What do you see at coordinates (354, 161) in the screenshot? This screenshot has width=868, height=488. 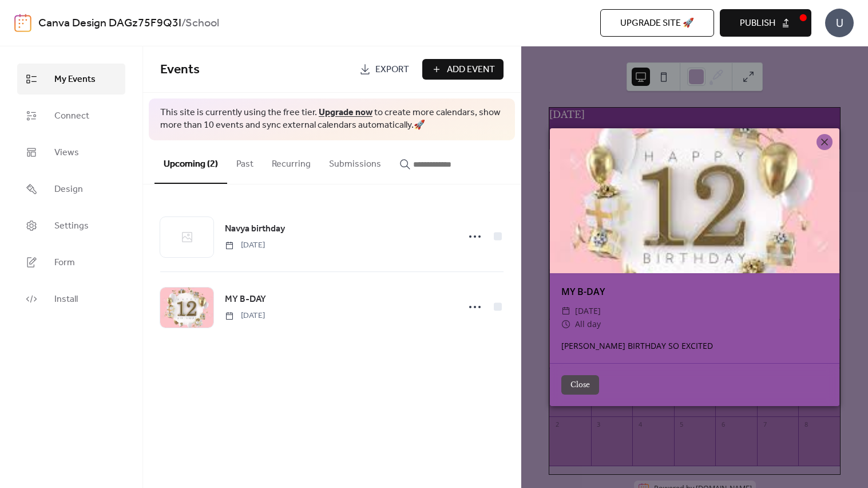 I see `button: Submissions` at bounding box center [354, 161].